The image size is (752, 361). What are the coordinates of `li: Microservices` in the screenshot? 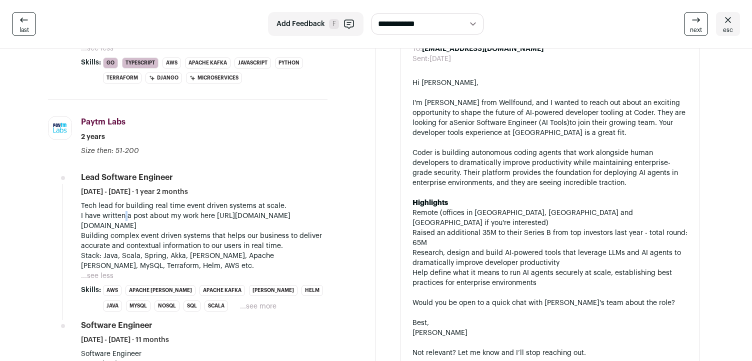 It's located at (214, 78).